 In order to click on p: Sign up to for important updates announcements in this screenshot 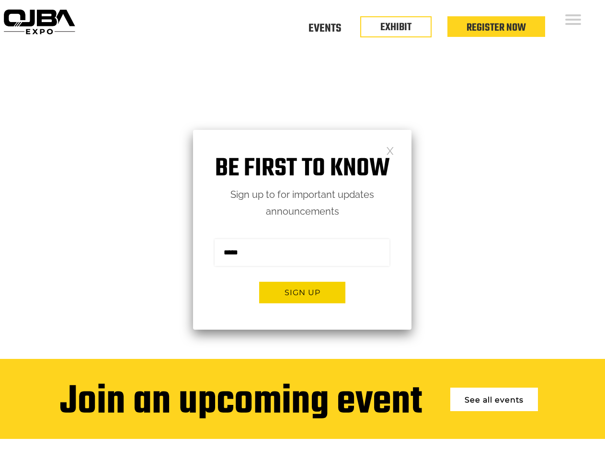, I will do `click(302, 203)`.